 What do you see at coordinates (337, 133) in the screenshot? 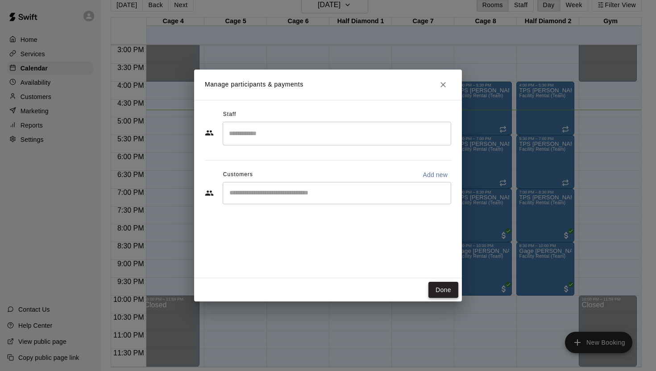
I see `div: Search staff` at bounding box center [337, 133].